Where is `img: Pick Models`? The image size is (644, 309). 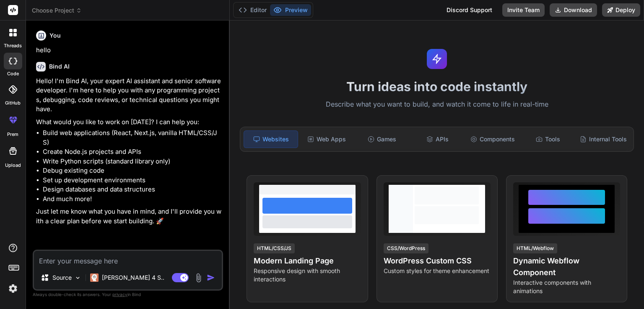 img: Pick Models is located at coordinates (77, 278).